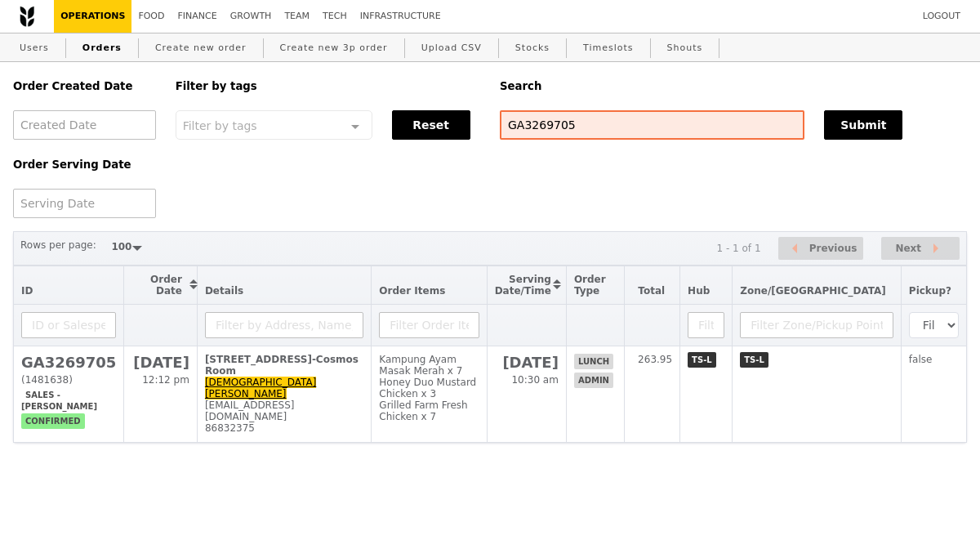 The width and height of the screenshot is (980, 540). What do you see at coordinates (738, 249) in the screenshot?
I see `div: 1 - 1 of 1` at bounding box center [738, 249].